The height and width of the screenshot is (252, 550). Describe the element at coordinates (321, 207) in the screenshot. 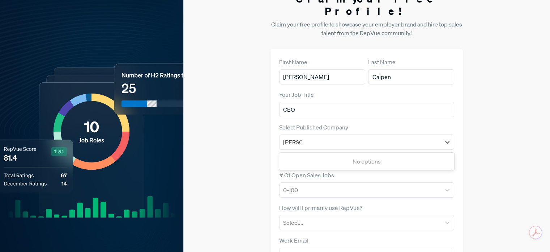

I see `label: How will I primarily use RepVue?` at that location.